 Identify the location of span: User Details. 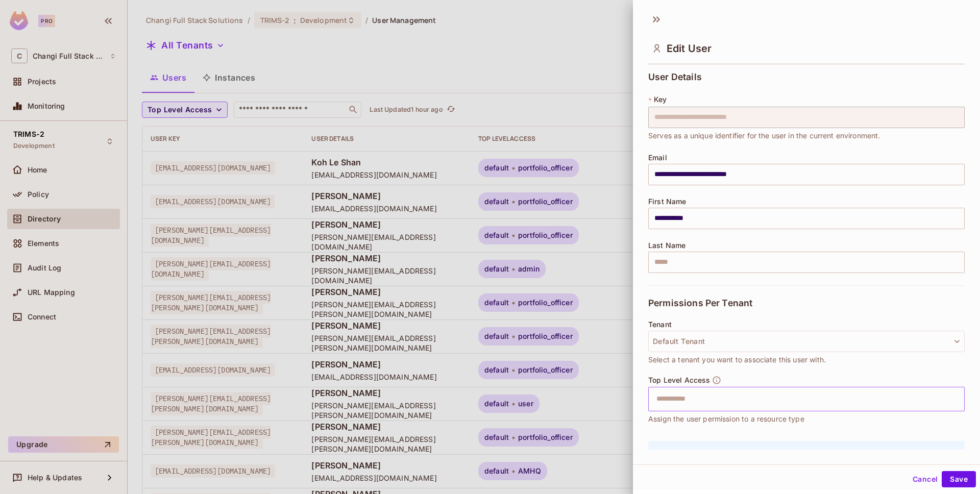
(674, 77).